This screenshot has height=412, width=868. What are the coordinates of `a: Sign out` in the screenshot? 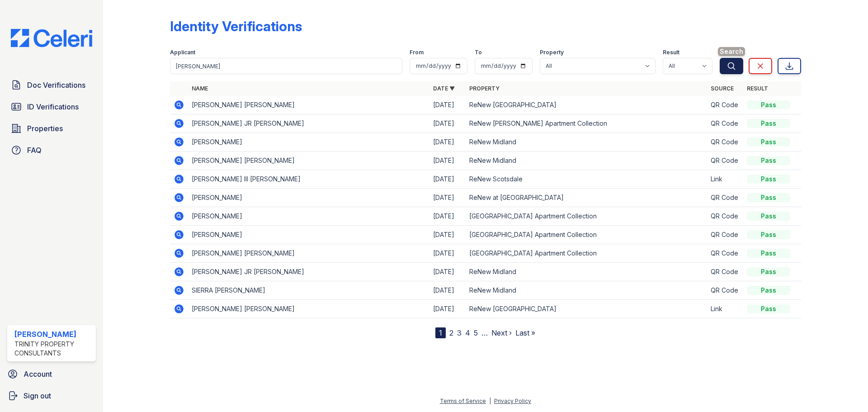 It's located at (52, 396).